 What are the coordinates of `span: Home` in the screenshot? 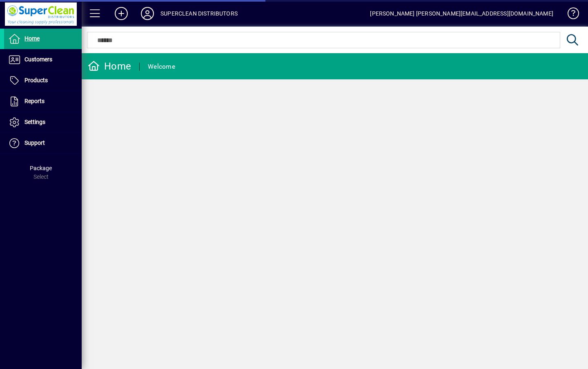 It's located at (32, 39).